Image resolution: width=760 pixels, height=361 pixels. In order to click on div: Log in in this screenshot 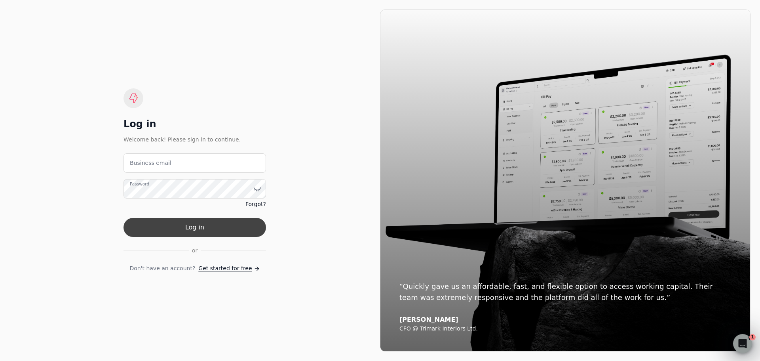, I will do `click(195, 124)`.